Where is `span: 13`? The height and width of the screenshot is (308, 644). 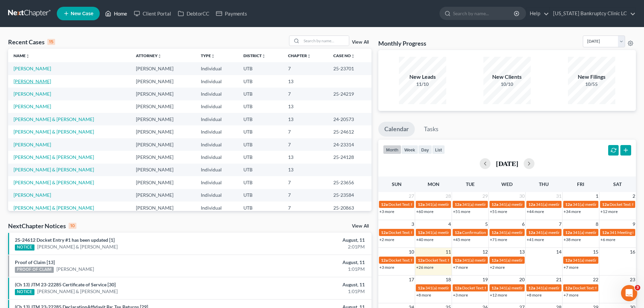 span: 13 is located at coordinates (522, 252).